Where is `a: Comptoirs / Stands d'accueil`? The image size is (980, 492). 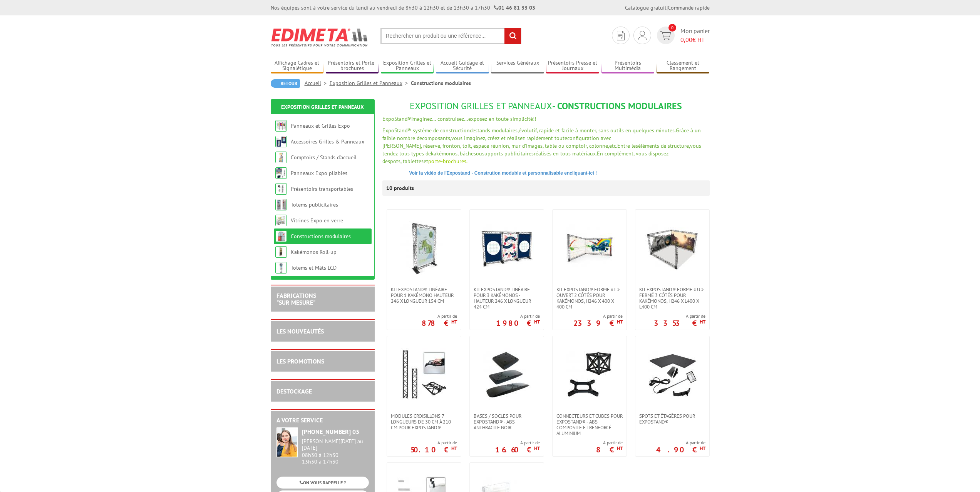 a: Comptoirs / Stands d'accueil is located at coordinates (323, 157).